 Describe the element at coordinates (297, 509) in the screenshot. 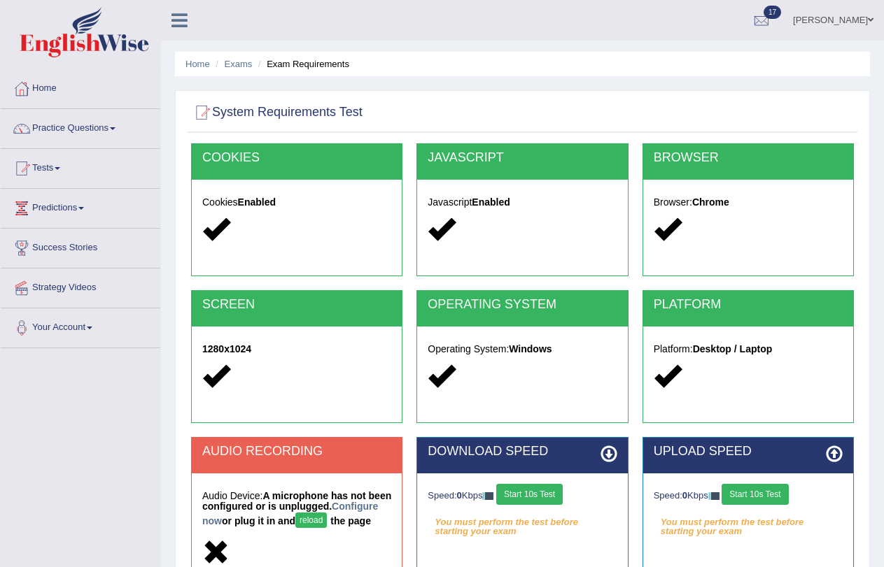

I see `strong: A microphone has not been configured or is unplugged. or plug it in and the page` at that location.